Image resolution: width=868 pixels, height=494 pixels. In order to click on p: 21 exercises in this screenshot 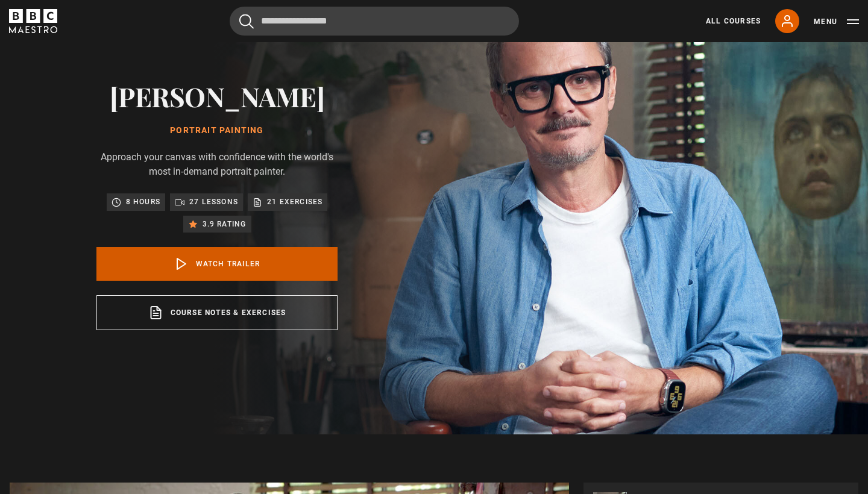, I will do `click(295, 202)`.